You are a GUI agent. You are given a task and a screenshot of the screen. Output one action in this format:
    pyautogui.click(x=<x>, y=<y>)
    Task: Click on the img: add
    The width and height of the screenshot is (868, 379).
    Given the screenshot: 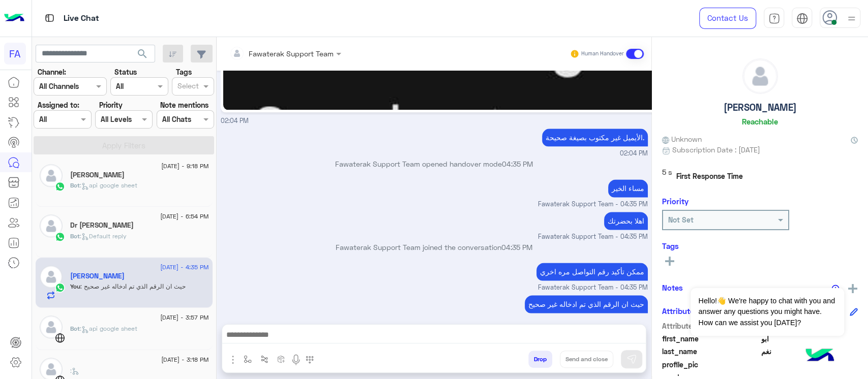 What is the action you would take?
    pyautogui.click(x=852, y=289)
    